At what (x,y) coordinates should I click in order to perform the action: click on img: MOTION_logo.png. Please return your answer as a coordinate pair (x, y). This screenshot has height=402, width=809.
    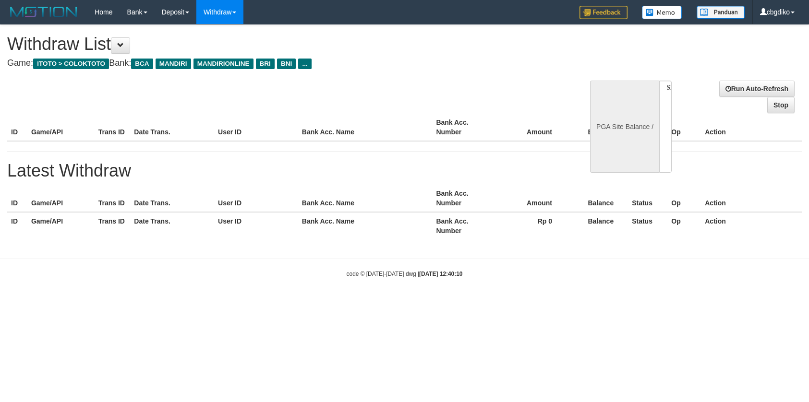
    Looking at the image, I should click on (44, 12).